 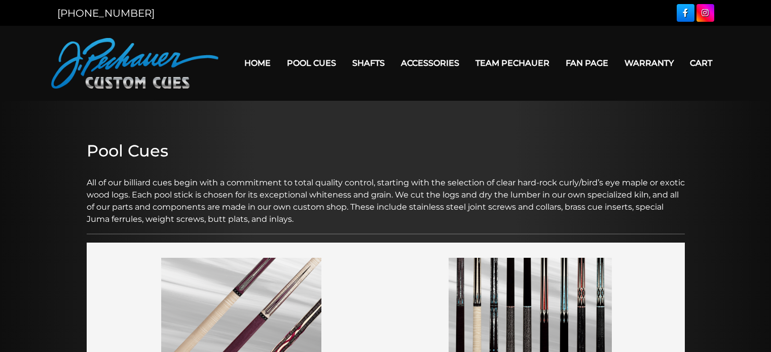 What do you see at coordinates (701, 63) in the screenshot?
I see `a: Cart` at bounding box center [701, 63].